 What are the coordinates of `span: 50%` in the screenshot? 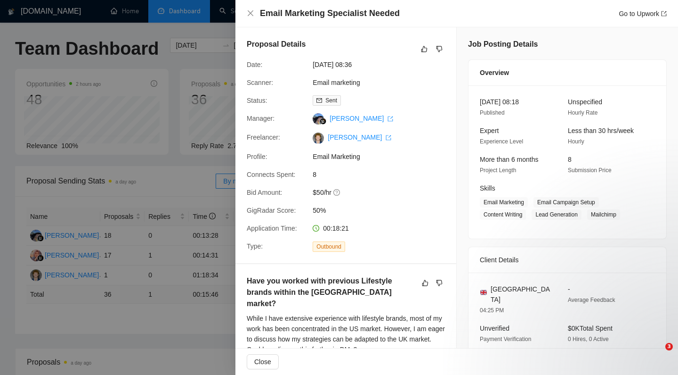 It's located at (384, 210).